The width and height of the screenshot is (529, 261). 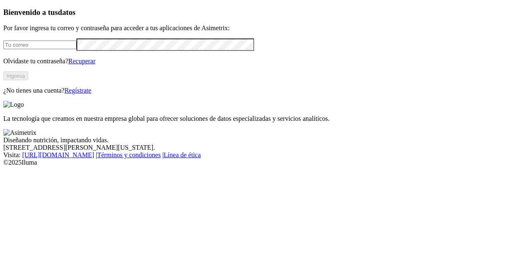 What do you see at coordinates (264, 140) in the screenshot?
I see `div: Diseñando nutrición, impactando vidas.` at bounding box center [264, 140].